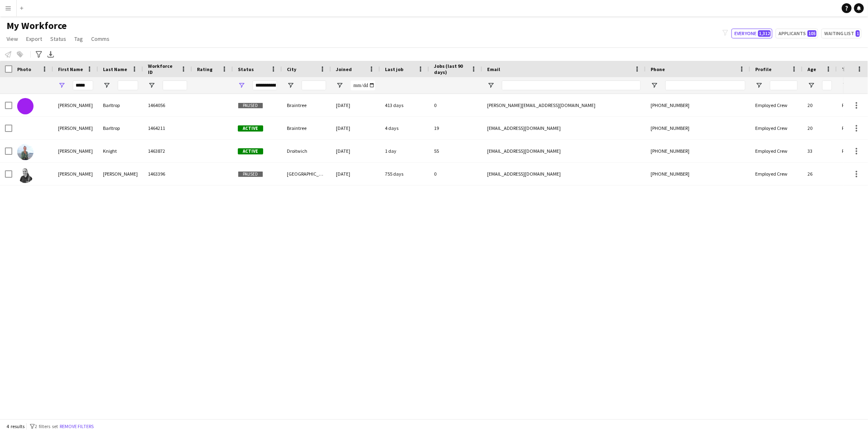  What do you see at coordinates (858, 34) in the screenshot?
I see `span: 1` at bounding box center [858, 34].